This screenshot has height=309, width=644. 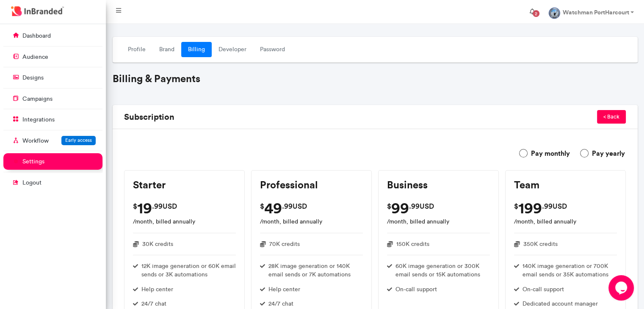 I want to click on span: 60K image generation or 300K email sends or 15K automations, so click(x=442, y=269).